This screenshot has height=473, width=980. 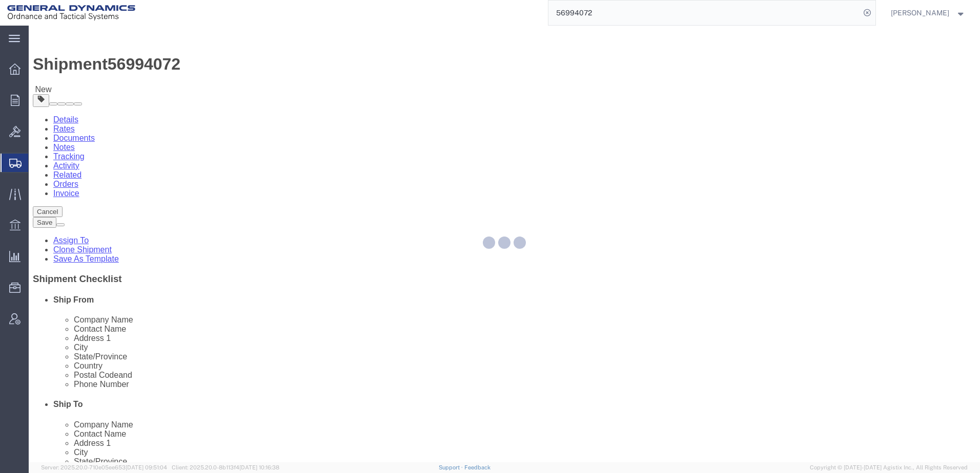 What do you see at coordinates (704, 13) in the screenshot?
I see `input: Search for shipment number, reference number` at bounding box center [704, 13].